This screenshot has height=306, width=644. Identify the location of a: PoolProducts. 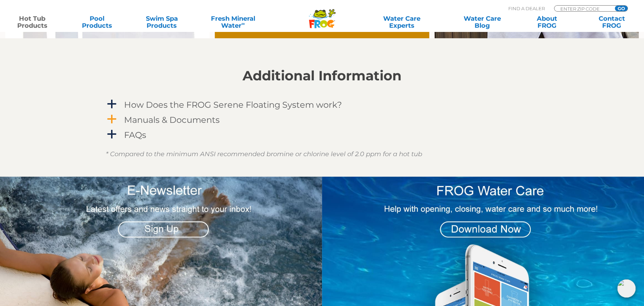
(97, 23).